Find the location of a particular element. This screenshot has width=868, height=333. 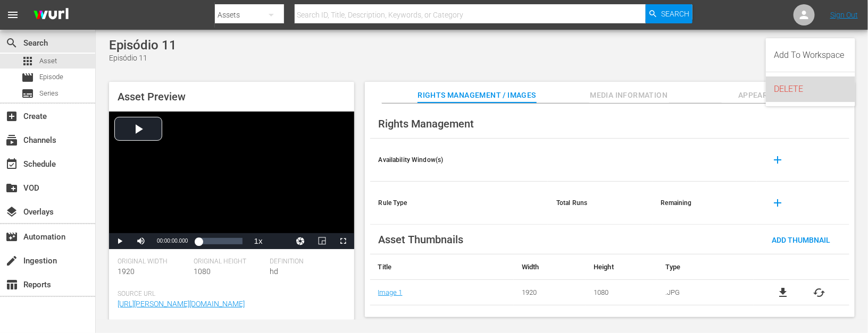

td: 1080 is located at coordinates (621, 293).